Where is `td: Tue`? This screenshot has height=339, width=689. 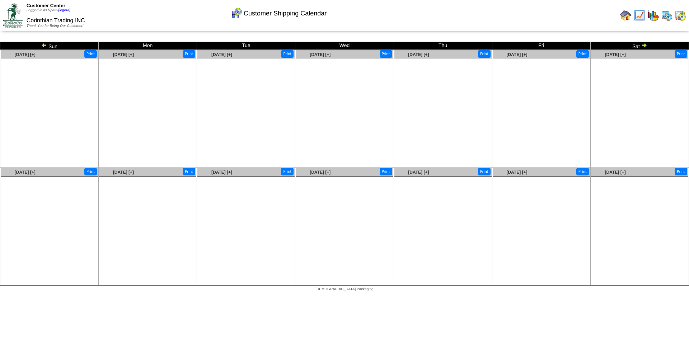
td: Tue is located at coordinates (246, 46).